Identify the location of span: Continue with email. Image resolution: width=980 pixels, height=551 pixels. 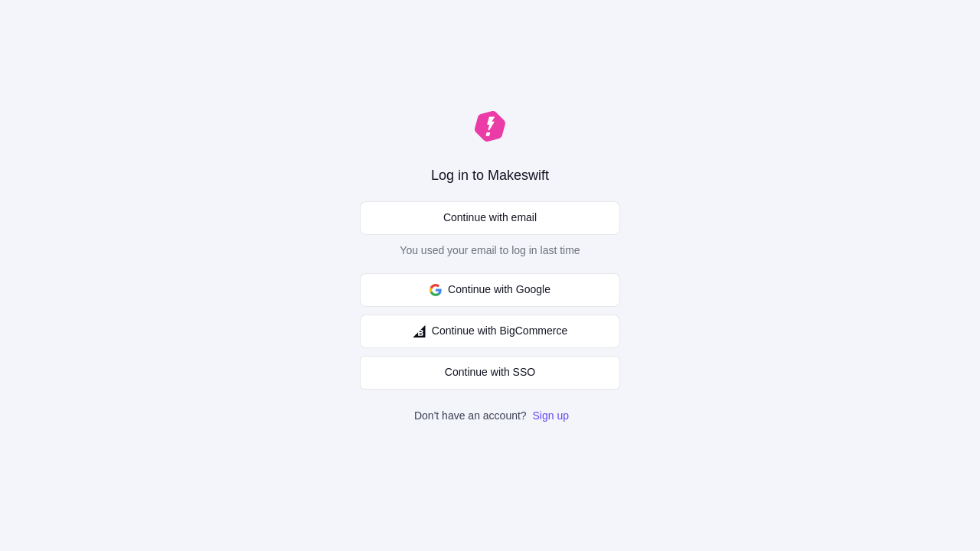
(490, 218).